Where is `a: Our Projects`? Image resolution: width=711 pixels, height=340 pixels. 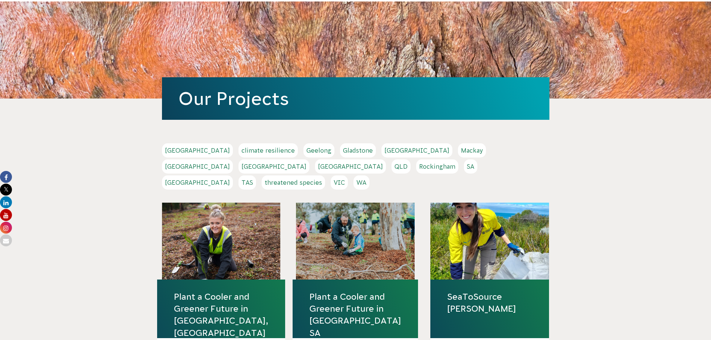
a: Our Projects is located at coordinates (234, 99).